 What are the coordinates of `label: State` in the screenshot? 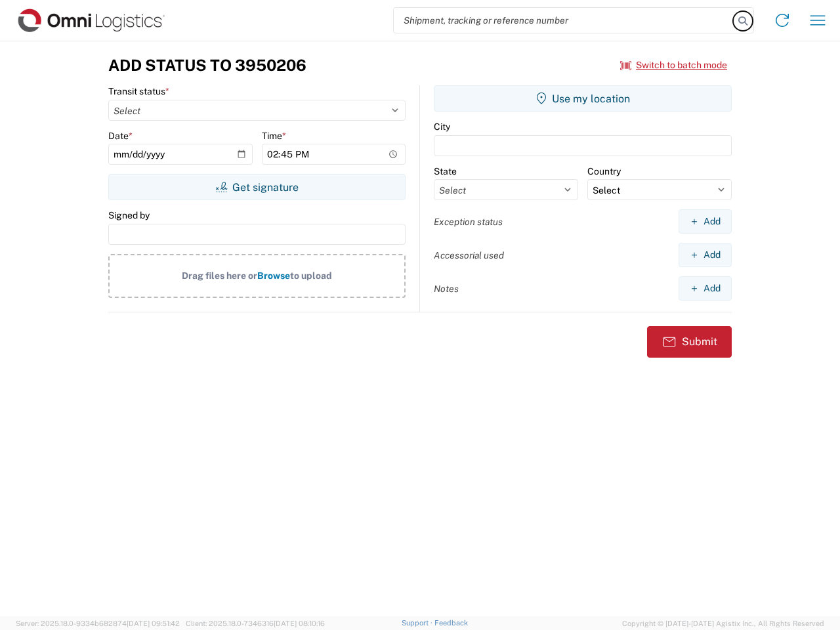 It's located at (445, 171).